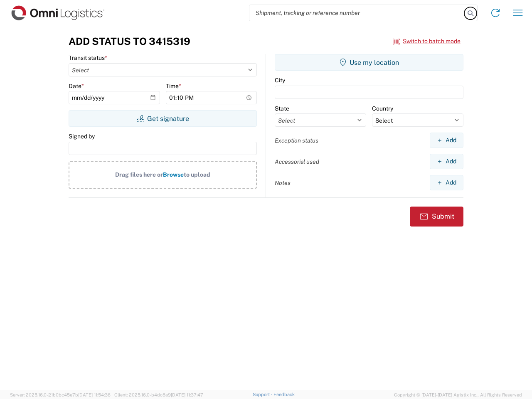  I want to click on span: Server: 2025.16.0-21b0bc45e7b, so click(60, 395).